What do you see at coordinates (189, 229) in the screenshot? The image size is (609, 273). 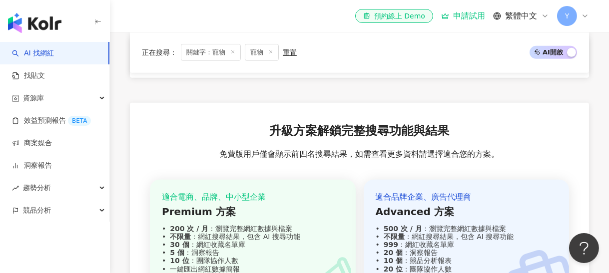 I see `strong: 200 次 / 月` at bounding box center [189, 229].